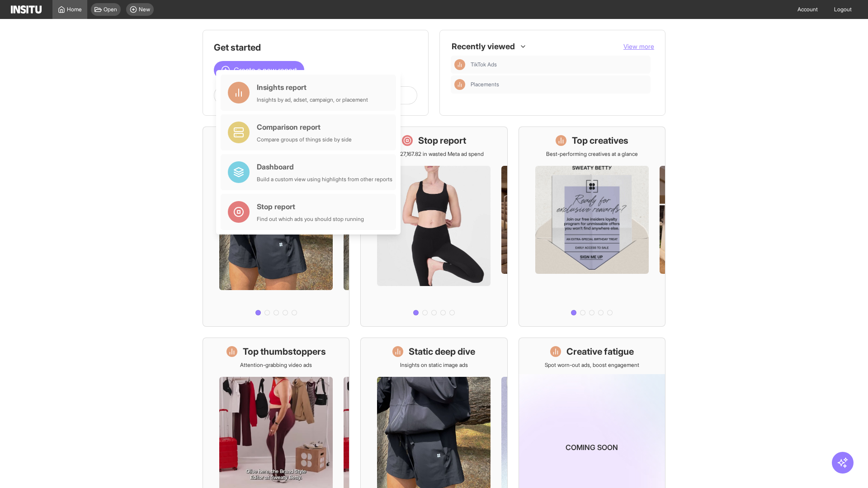 This screenshot has width=868, height=488. I want to click on button: View more, so click(639, 46).